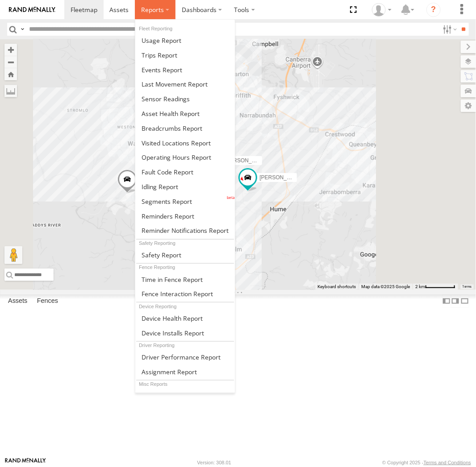  Describe the element at coordinates (185, 231) in the screenshot. I see `a: Service Reminder Notifications Report` at that location.